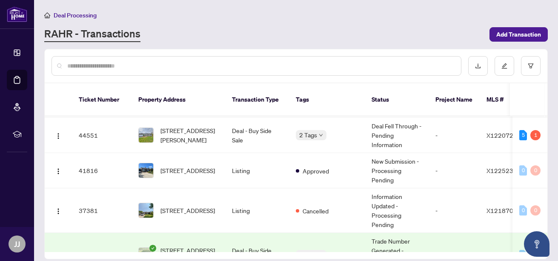 The image size is (558, 261). What do you see at coordinates (537, 244) in the screenshot?
I see `button: Open asap` at bounding box center [537, 244].